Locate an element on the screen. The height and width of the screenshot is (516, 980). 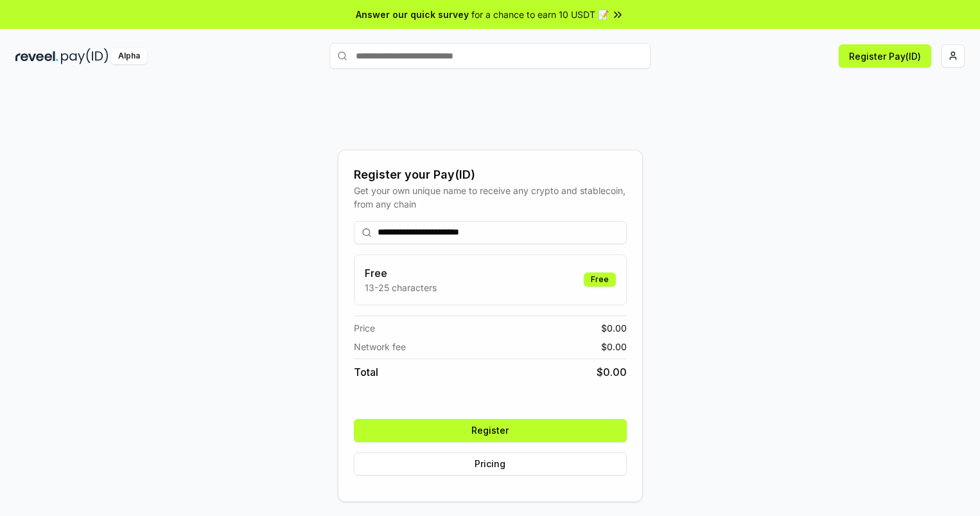
div: Register your Pay(ID) is located at coordinates (490, 175).